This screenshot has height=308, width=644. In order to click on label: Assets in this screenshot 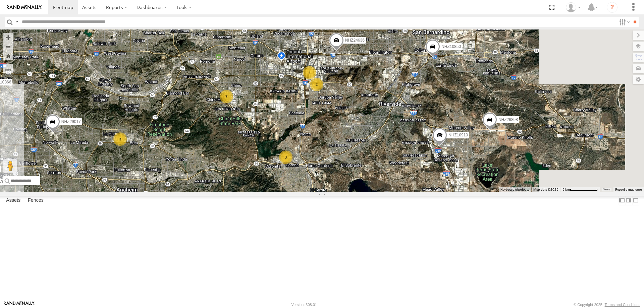, I will do `click(13, 201)`.